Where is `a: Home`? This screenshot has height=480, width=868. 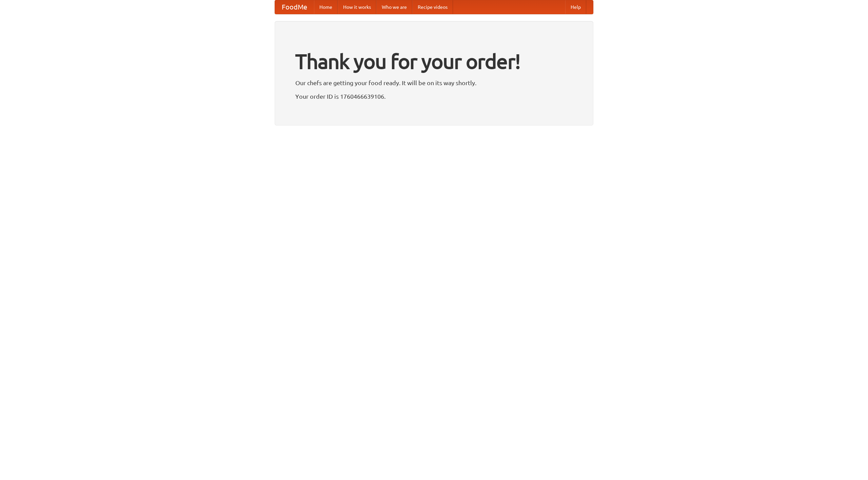 a: Home is located at coordinates (326, 7).